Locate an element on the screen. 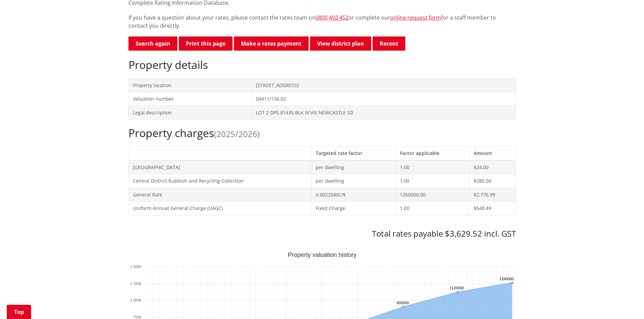 Image resolution: width=644 pixels, height=319 pixels. td: Central District Rubbish and Recycling Collection is located at coordinates (220, 181).